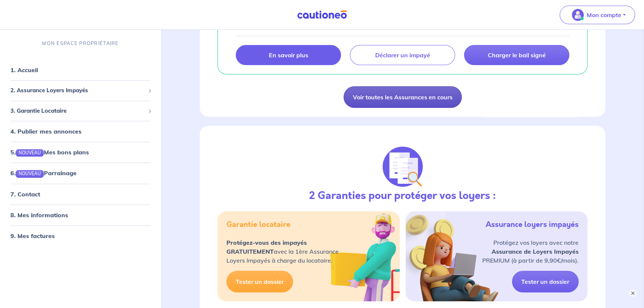 The width and height of the screenshot is (644, 308). What do you see at coordinates (532, 225) in the screenshot?
I see `h5: Assurance loyers impayés` at bounding box center [532, 225].